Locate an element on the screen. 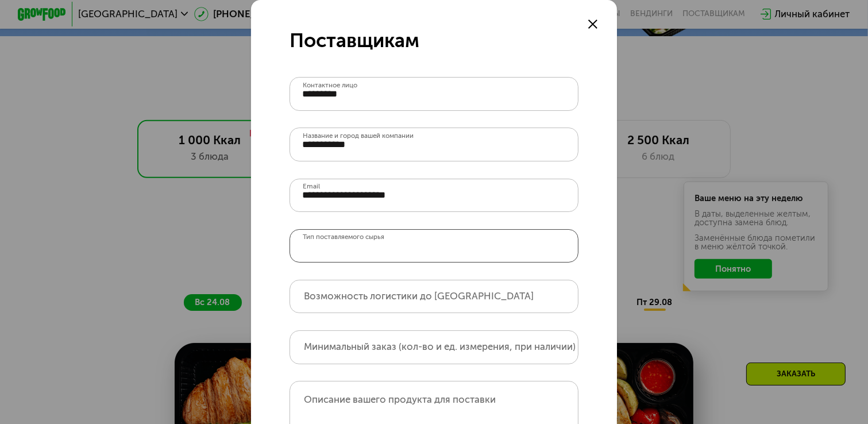 Image resolution: width=868 pixels, height=424 pixels. label: Название и город вашей компании is located at coordinates (358, 136).